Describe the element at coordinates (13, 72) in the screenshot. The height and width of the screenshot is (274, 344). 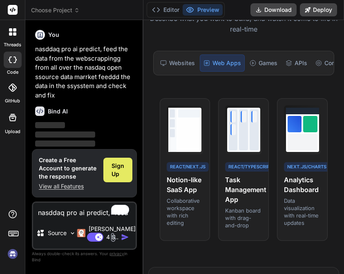
I see `label: code` at that location.